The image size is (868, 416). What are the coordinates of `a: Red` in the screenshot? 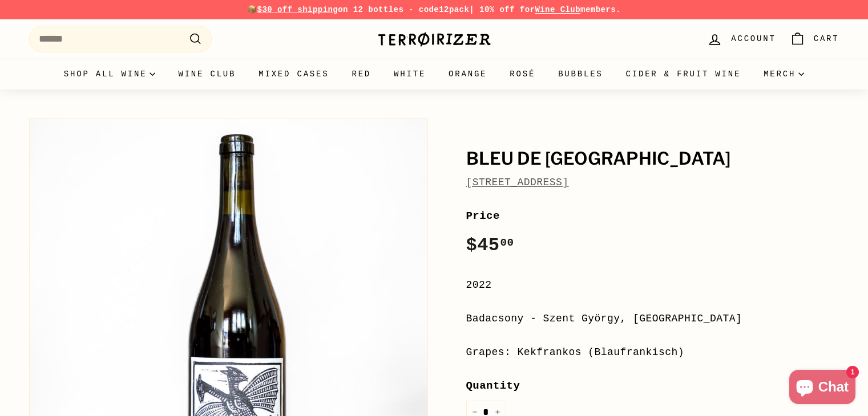 It's located at (361, 74).